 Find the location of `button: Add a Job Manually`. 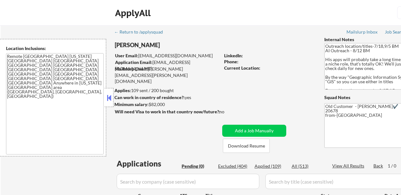

button: Add a Job Manually is located at coordinates (254, 131).